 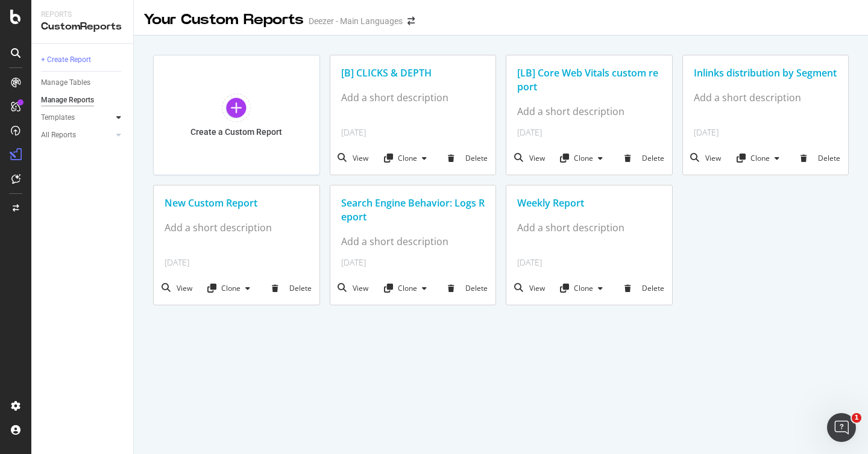 What do you see at coordinates (82, 26) in the screenshot?
I see `div: CustomReports` at bounding box center [82, 26].